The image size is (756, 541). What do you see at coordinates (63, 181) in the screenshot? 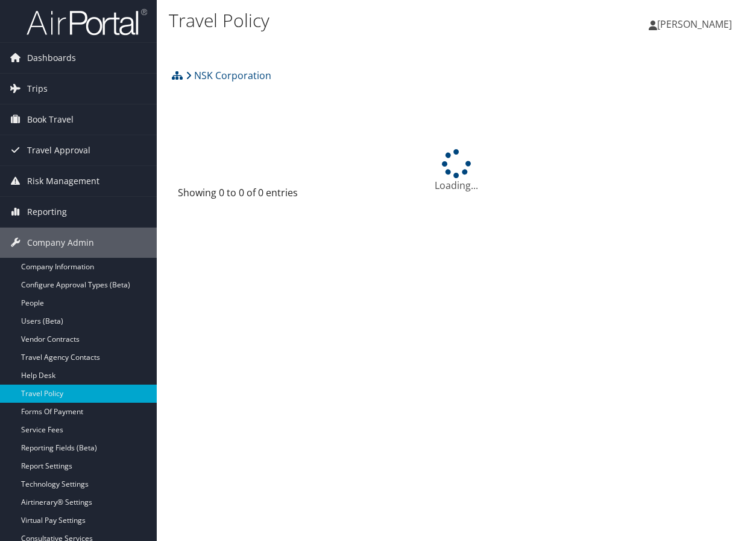
I see `span: Risk Management` at bounding box center [63, 181].